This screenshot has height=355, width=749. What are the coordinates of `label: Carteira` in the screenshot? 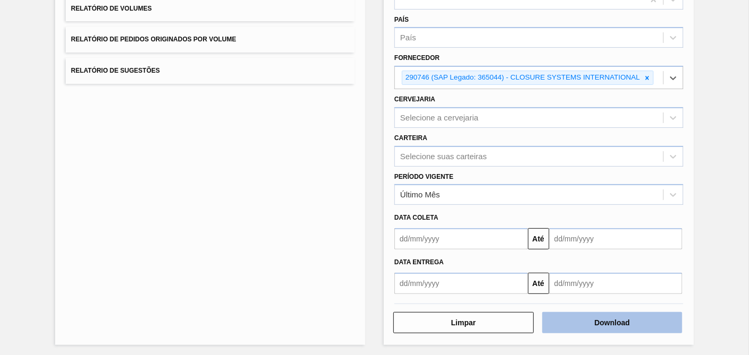 It's located at (411, 138).